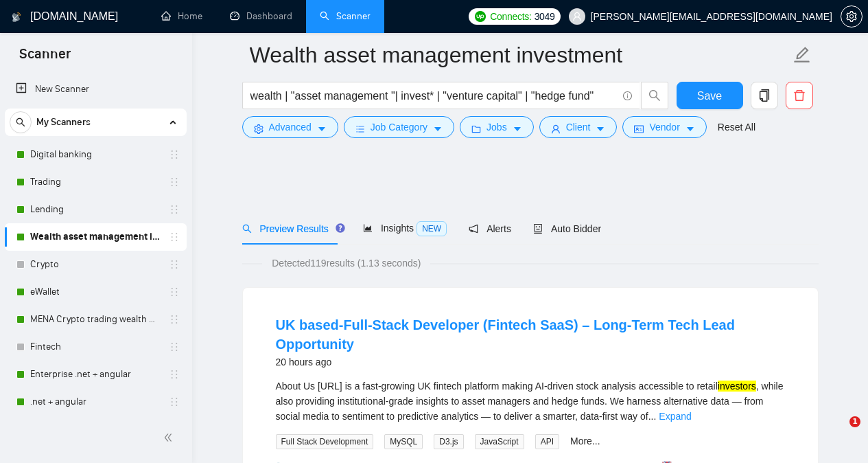 The height and width of the screenshot is (463, 868). What do you see at coordinates (799, 96) in the screenshot?
I see `button: delete` at bounding box center [799, 96].